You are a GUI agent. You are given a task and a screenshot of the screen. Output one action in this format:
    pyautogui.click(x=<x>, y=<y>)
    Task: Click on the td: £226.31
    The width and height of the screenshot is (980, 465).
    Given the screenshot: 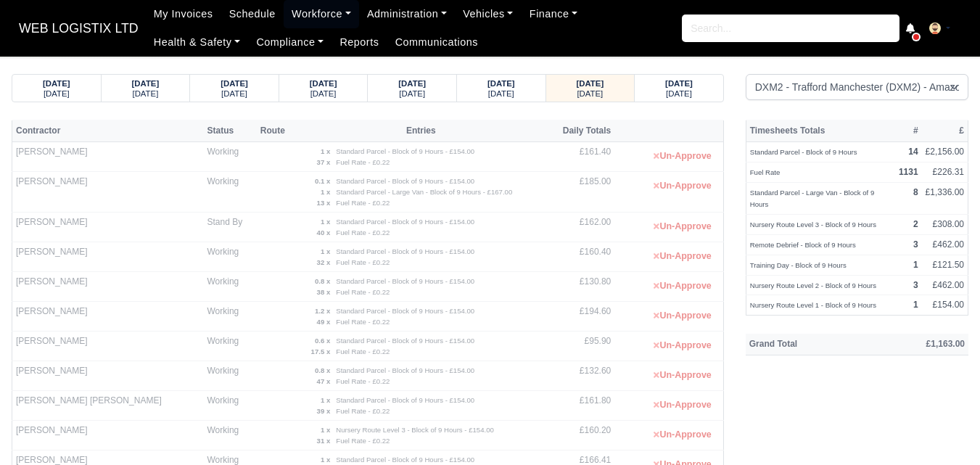 What is the action you would take?
    pyautogui.click(x=946, y=172)
    